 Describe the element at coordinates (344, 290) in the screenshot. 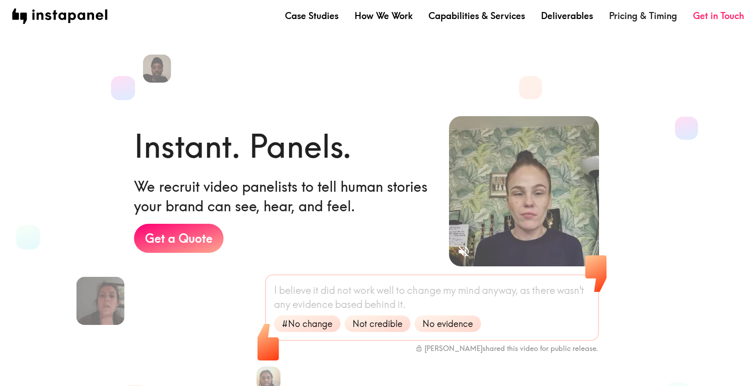

I see `span: not` at that location.